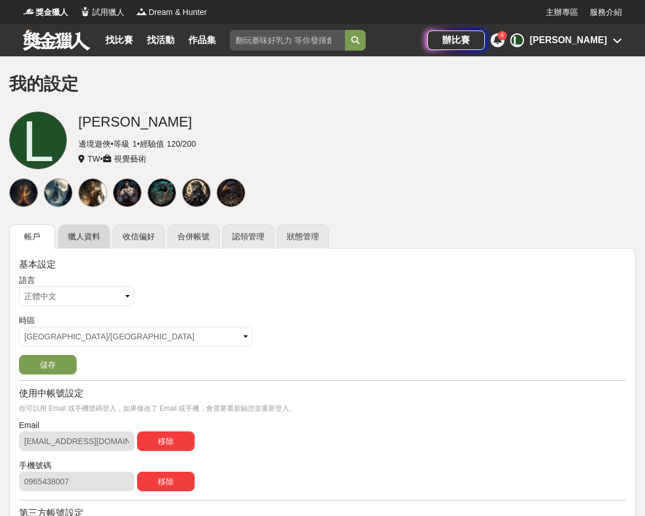 This screenshot has width=645, height=516. Describe the element at coordinates (32, 237) in the screenshot. I see `a: 帳戶` at that location.